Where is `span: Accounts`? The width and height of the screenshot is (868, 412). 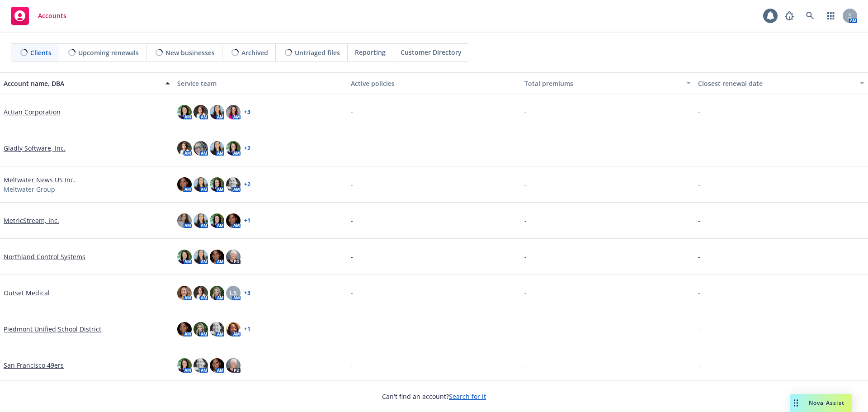 span: Accounts is located at coordinates (52, 16).